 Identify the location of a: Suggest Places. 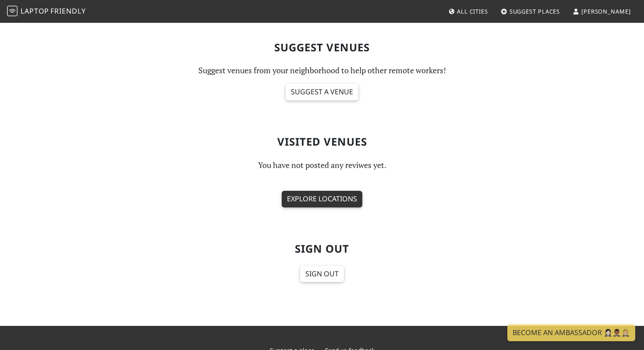
(531, 11).